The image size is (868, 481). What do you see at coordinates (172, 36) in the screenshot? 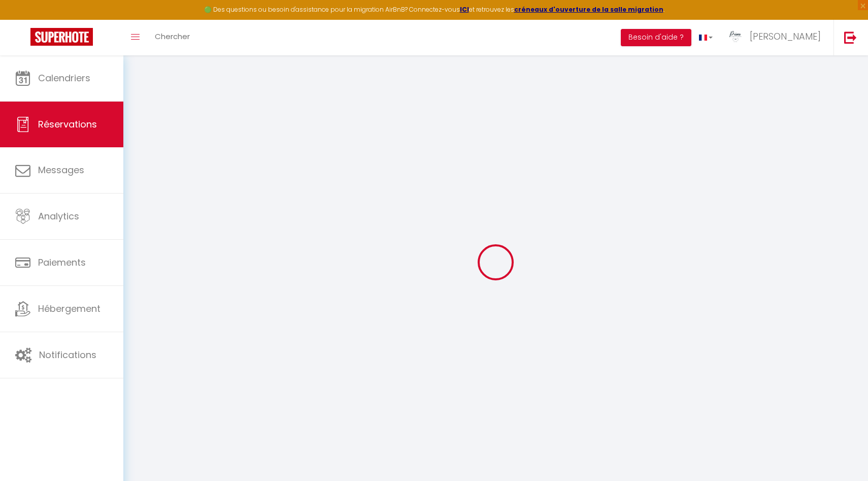
I see `span: Chercher` at bounding box center [172, 36].